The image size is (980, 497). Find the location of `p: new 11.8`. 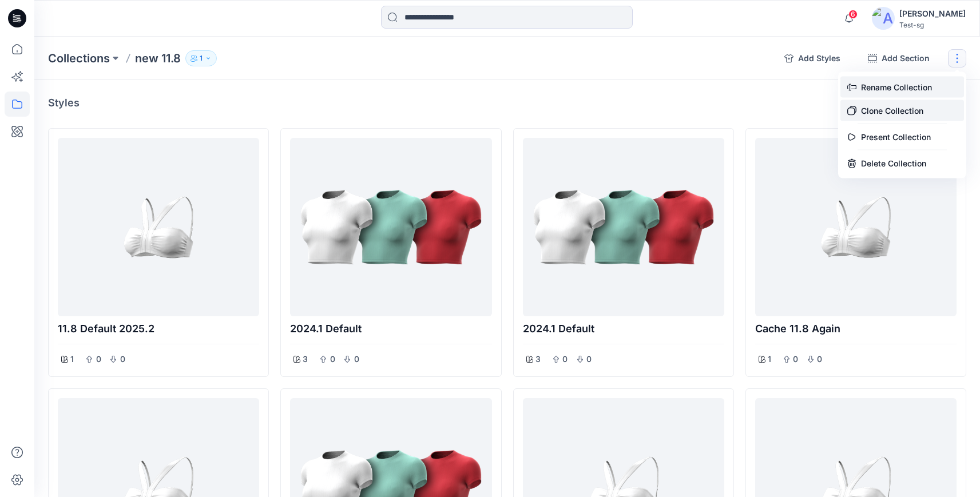

p: new 11.8 is located at coordinates (158, 58).